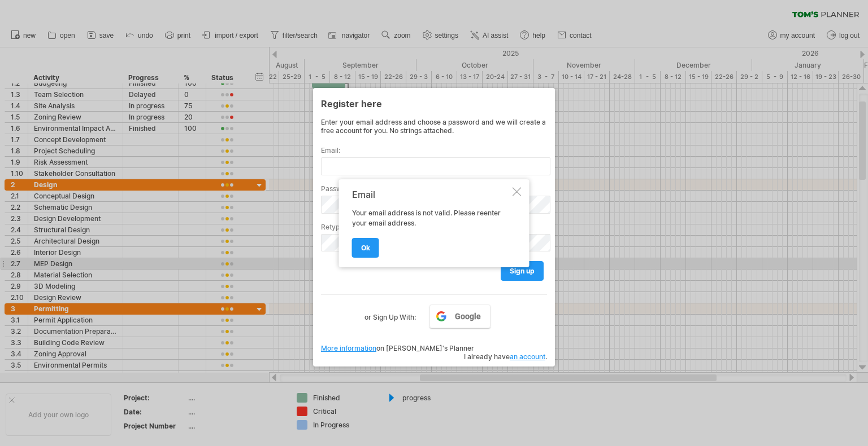  I want to click on div: Enter your email address and choose a password and we will create a free account for you. No stri..., so click(434, 127).